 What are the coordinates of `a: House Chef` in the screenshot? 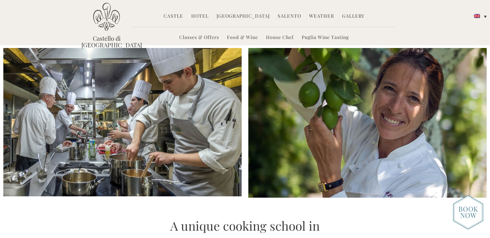 It's located at (280, 38).